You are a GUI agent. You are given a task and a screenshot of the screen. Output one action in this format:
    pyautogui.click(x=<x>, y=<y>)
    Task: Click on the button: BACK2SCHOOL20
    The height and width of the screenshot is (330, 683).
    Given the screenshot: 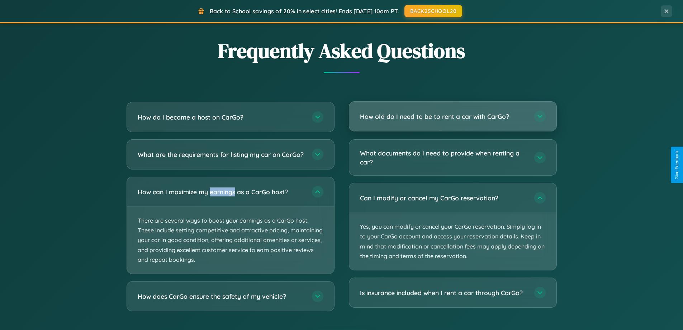 What is the action you would take?
    pyautogui.click(x=433, y=11)
    